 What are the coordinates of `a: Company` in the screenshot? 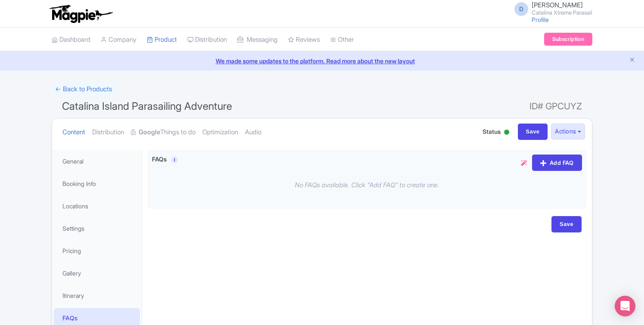 It's located at (118, 40).